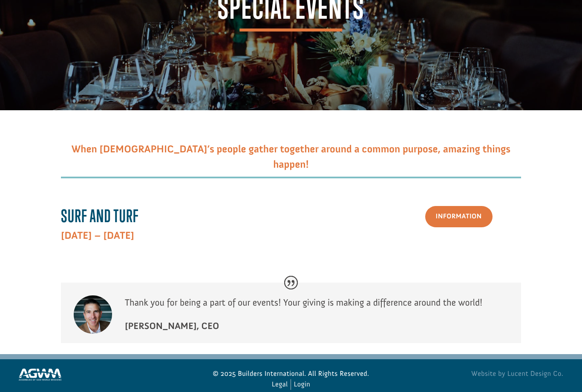 This screenshot has height=392, width=582. What do you see at coordinates (316, 307) in the screenshot?
I see `p: Thank you for being a part of our events! Your giving is making a difference around the world!` at bounding box center [316, 307].